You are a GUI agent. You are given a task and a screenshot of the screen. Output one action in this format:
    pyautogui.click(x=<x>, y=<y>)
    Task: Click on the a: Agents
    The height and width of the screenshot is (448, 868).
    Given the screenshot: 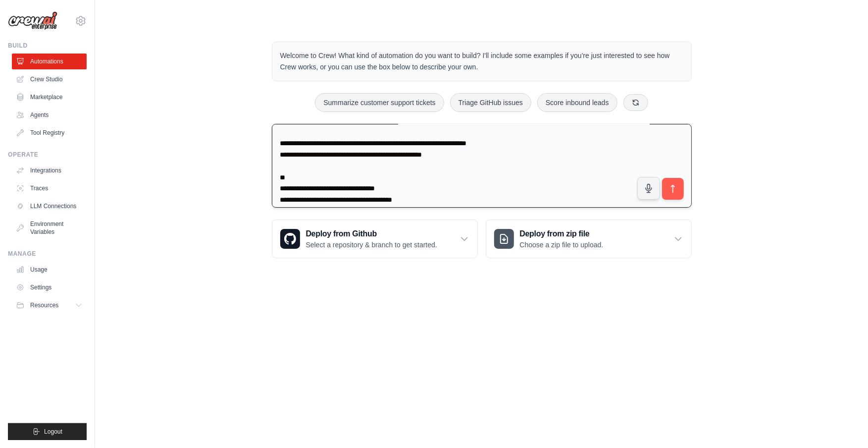 What is the action you would take?
    pyautogui.click(x=49, y=115)
    